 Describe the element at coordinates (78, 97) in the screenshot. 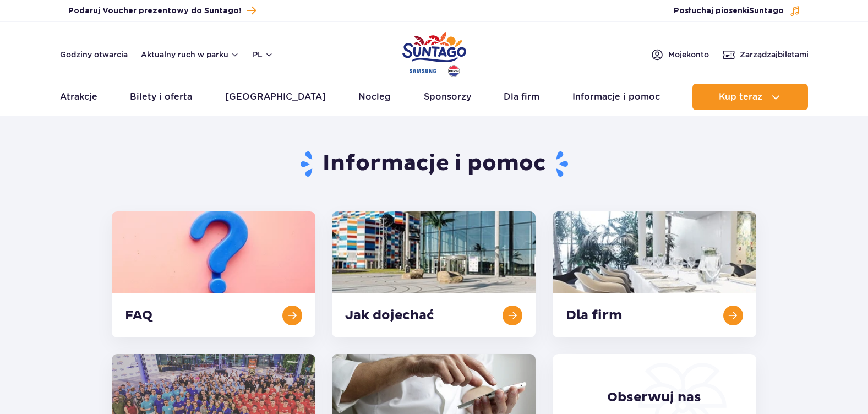

I see `a: Atrakcje` at that location.